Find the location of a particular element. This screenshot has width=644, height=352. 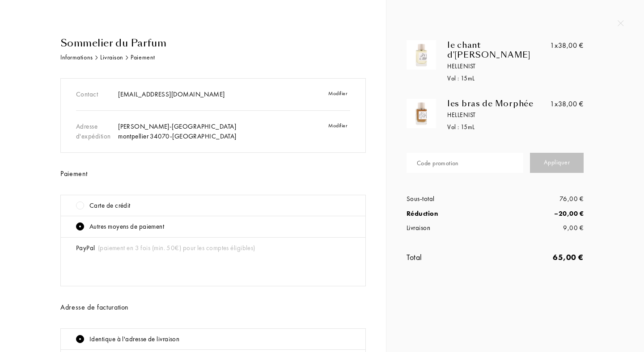

div: les bras de Morphée is located at coordinates (501, 104).